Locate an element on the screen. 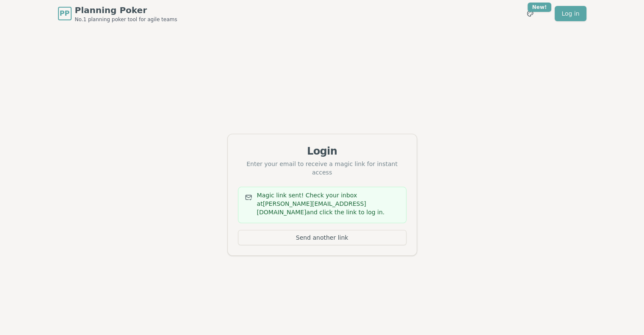  a: Log in is located at coordinates (570, 13).